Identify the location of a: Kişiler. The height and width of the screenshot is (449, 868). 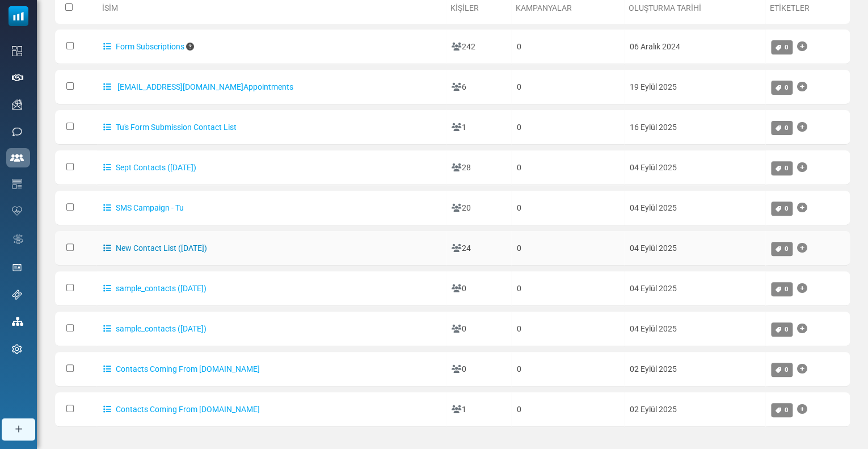
(465, 8).